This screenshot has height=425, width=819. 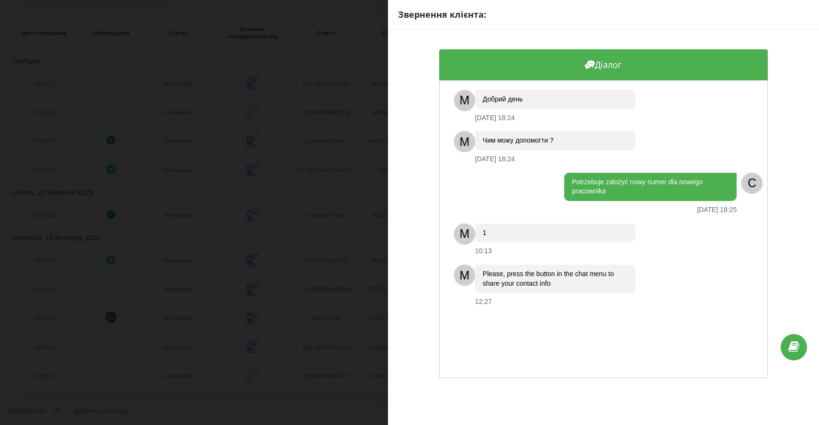 I want to click on div: Чим можу допомогти ?, so click(x=555, y=141).